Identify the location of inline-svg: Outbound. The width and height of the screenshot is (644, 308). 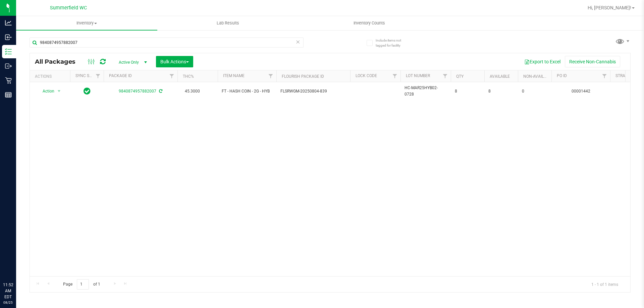
(8, 66).